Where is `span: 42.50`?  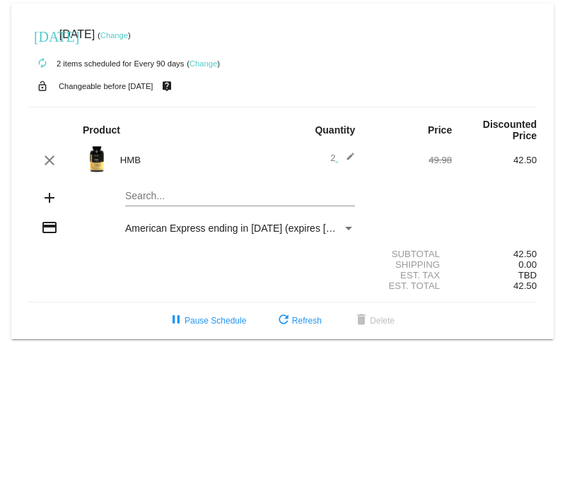
span: 42.50 is located at coordinates (524, 285).